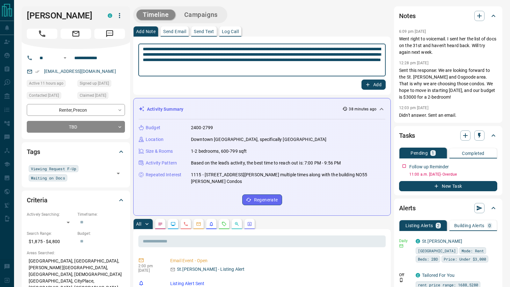 This screenshot has height=287, width=510. What do you see at coordinates (266, 163) in the screenshot?
I see `p: Based on the lead's activity, the best time to reach out is: 7:00 PM - 9:56 PM` at bounding box center [266, 163].